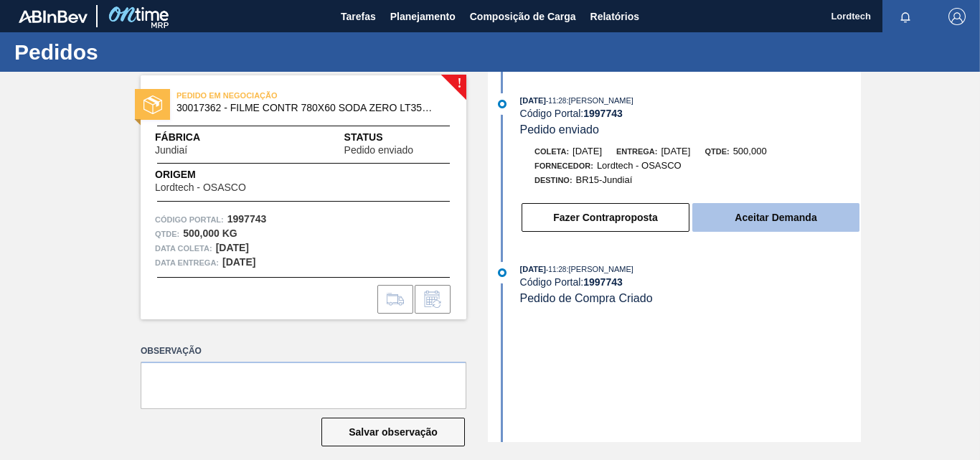  Describe the element at coordinates (605, 218) in the screenshot. I see `button: Fazer Contraproposta` at that location.